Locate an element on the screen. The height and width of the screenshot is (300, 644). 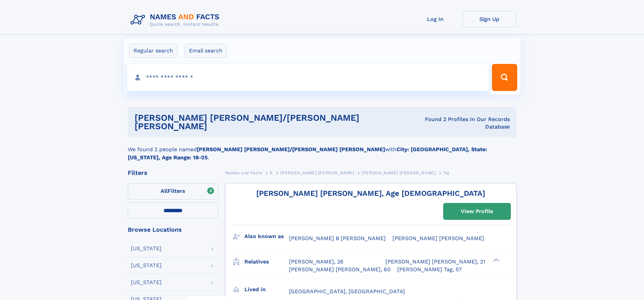
div: View Profile is located at coordinates (477, 211).